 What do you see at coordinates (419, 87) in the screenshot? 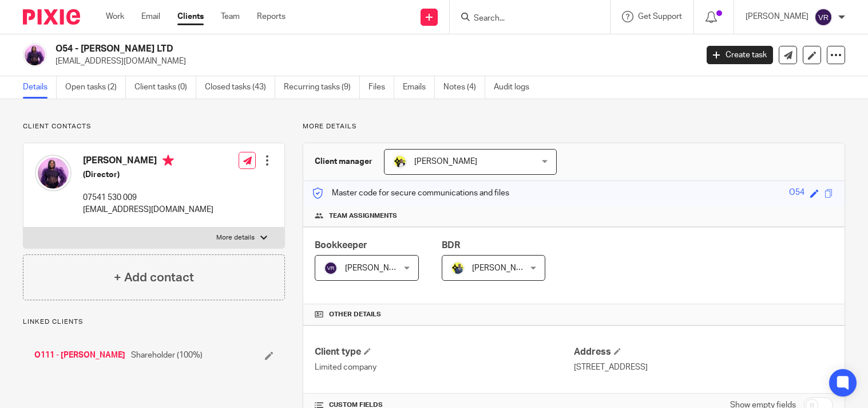
I see `a: Emails` at bounding box center [419, 87].